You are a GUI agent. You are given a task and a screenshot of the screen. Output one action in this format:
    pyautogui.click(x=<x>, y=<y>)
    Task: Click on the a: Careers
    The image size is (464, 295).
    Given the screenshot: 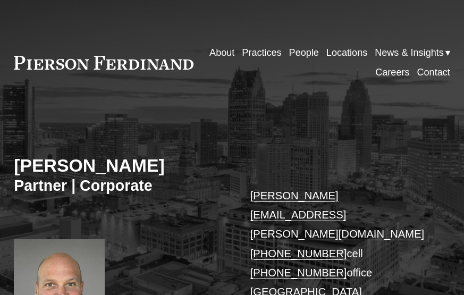 What is the action you would take?
    pyautogui.click(x=392, y=72)
    